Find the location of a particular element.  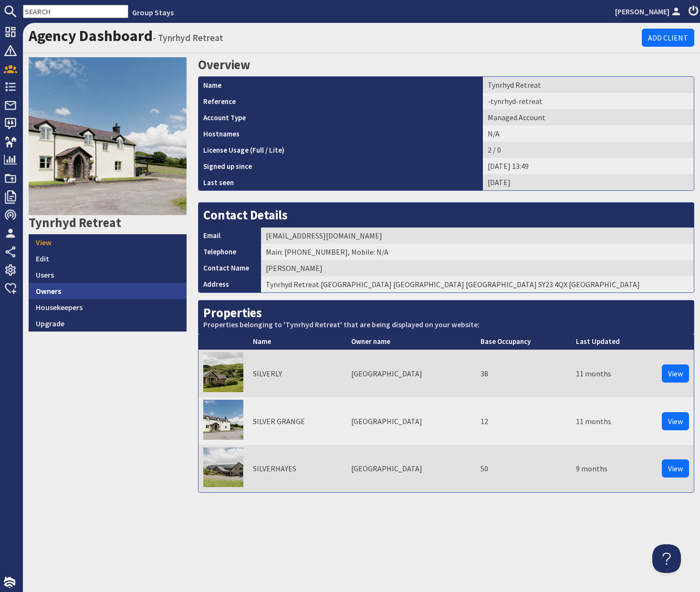

img: staytech_i_w-64f4e8e9ee0a9c174fd5317b4b171b261742d2d393467e5bdba4413f4f884c10.svg is located at coordinates (9, 583).